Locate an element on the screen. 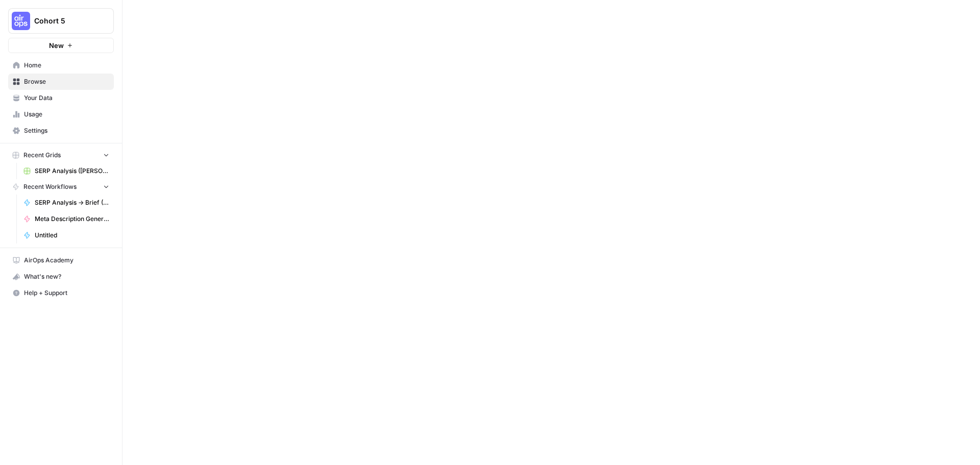 The width and height of the screenshot is (980, 465). button: Recent Workflows is located at coordinates (61, 187).